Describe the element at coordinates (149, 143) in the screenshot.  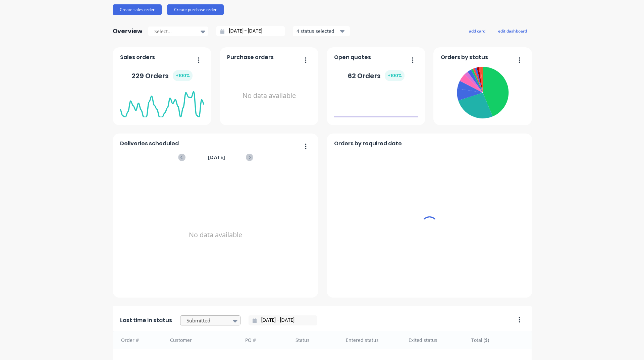
I see `span: Deliveries scheduled` at that location.